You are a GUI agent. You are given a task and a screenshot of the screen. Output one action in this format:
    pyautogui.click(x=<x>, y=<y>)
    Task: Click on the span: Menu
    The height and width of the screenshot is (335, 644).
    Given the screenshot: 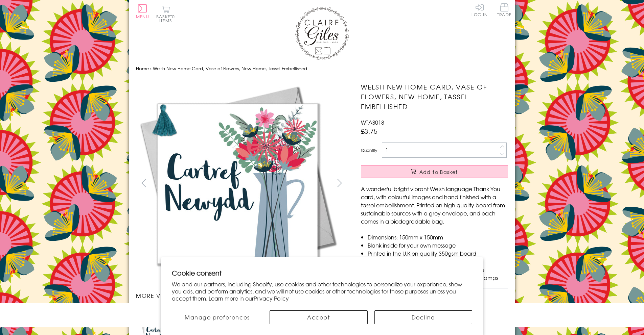 What is the action you would take?
    pyautogui.click(x=142, y=17)
    